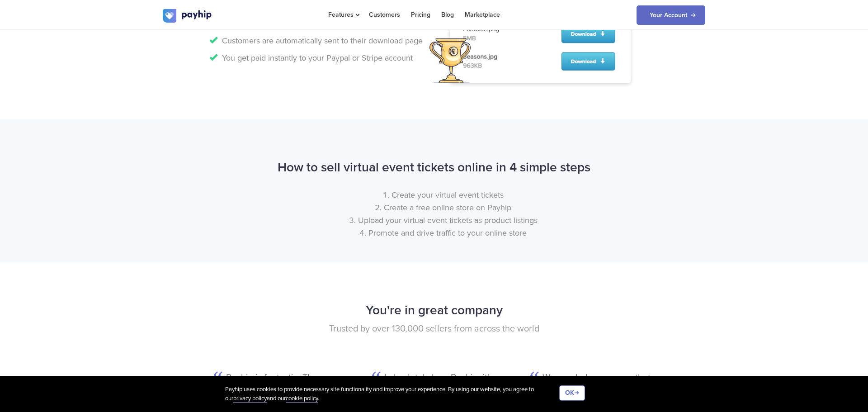 The width and height of the screenshot is (868, 412). I want to click on li: Promote and drive traffic to your online store, so click(443, 233).